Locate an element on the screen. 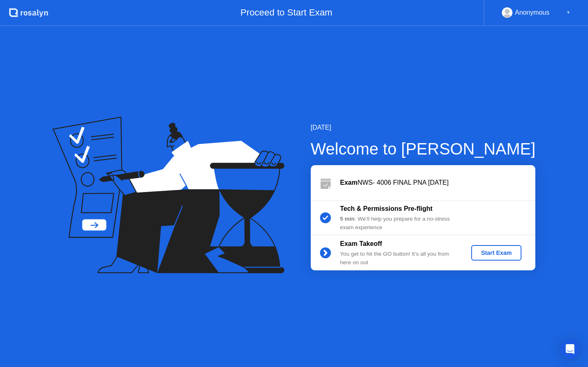 This screenshot has width=588, height=367. div: : We’ll help you prepare for a no-stress exam experience is located at coordinates (399, 223).